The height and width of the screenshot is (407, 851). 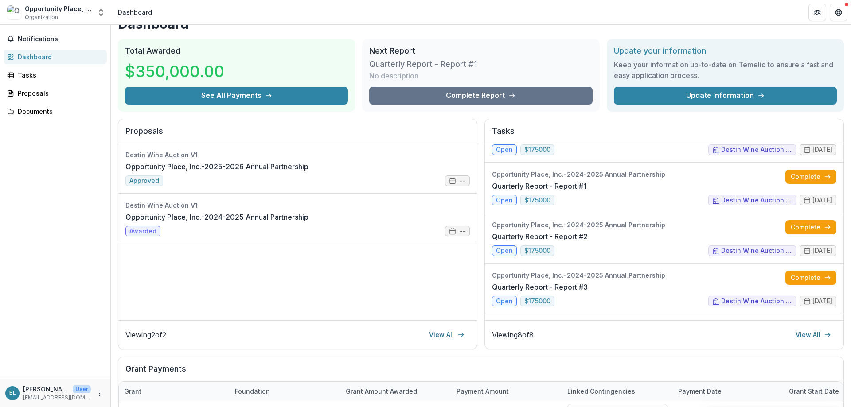 What do you see at coordinates (236, 51) in the screenshot?
I see `h2: Total Awarded` at bounding box center [236, 51].